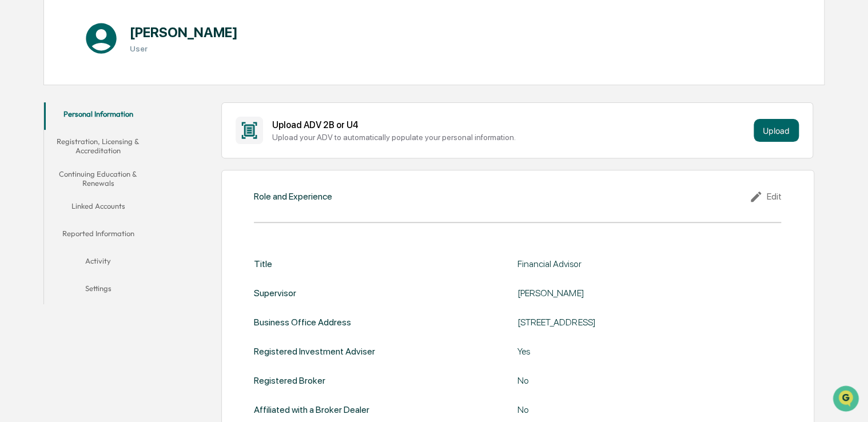 This screenshot has width=868, height=422. Describe the element at coordinates (98, 116) in the screenshot. I see `button: Personal Information` at that location.